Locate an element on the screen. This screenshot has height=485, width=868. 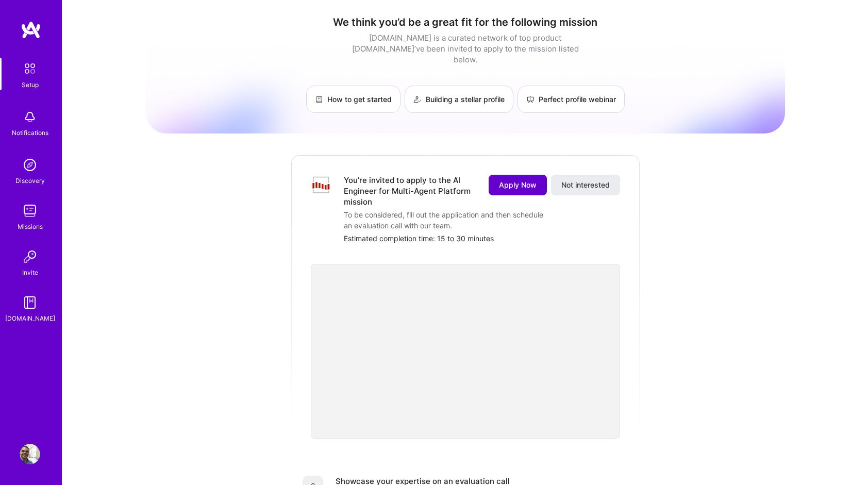
img: discovery is located at coordinates (30, 165).